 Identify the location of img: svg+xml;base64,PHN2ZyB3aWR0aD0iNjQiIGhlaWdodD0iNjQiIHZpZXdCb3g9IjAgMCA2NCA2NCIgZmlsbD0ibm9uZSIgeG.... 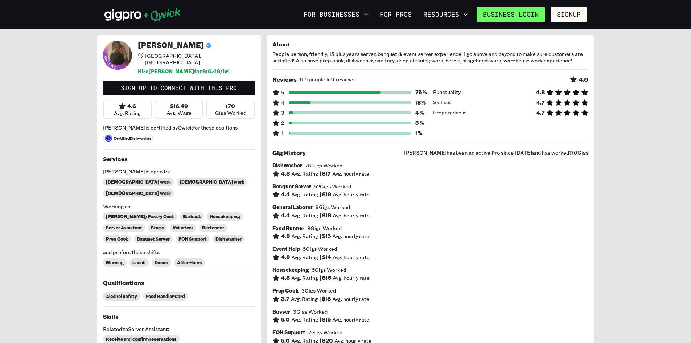
(108, 138).